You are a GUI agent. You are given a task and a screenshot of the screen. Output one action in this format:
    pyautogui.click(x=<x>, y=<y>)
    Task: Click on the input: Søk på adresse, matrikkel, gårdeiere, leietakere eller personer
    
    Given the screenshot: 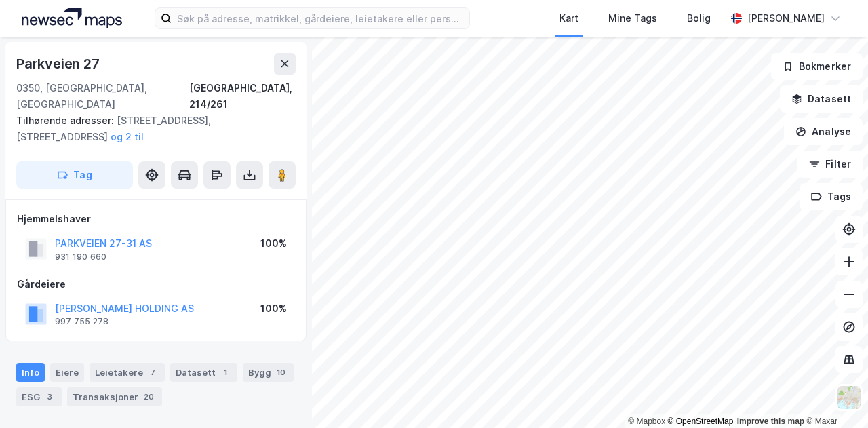 What is the action you would take?
    pyautogui.click(x=320, y=18)
    